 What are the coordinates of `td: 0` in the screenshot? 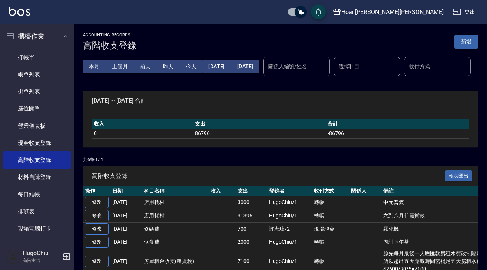 It's located at (142, 133).